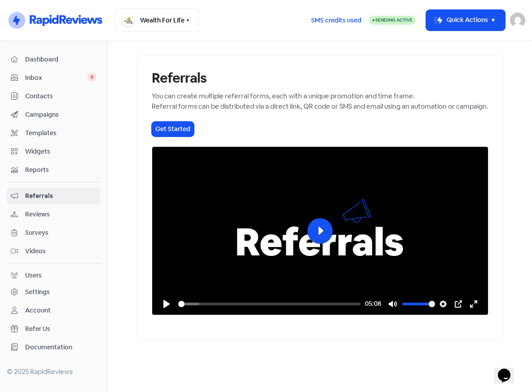  I want to click on button: Quick Actions, so click(466, 20).